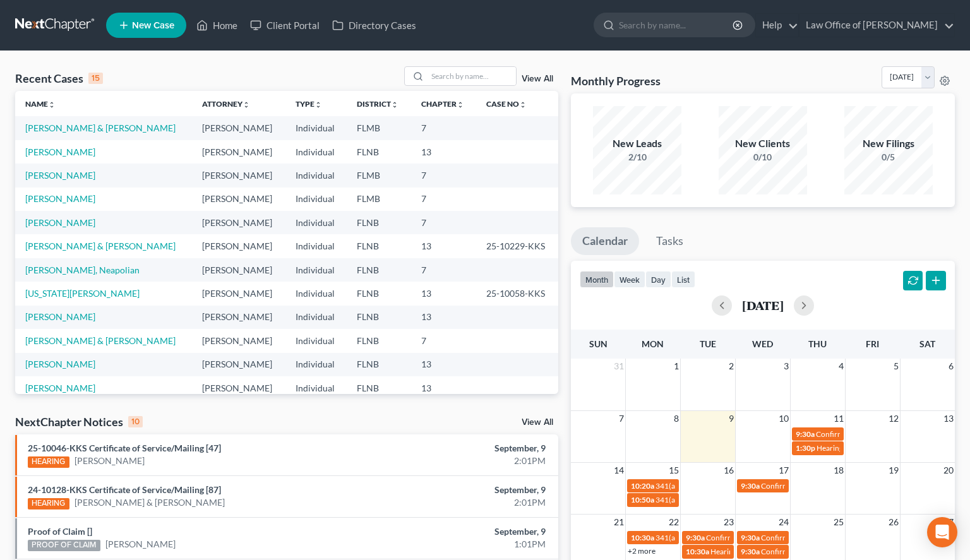  What do you see at coordinates (40, 103) in the screenshot?
I see `a: Nameunfold_more` at bounding box center [40, 103].